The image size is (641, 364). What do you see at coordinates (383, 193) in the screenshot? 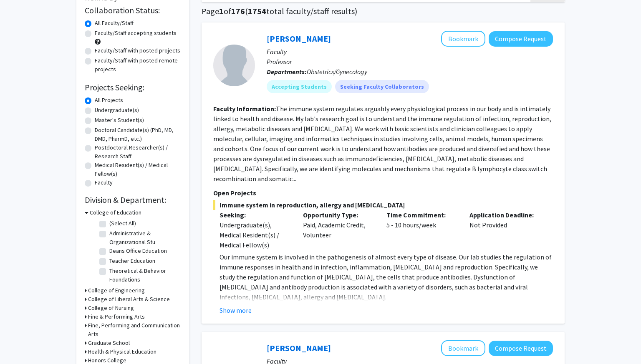
I see `p: Open Projects` at bounding box center [383, 193].